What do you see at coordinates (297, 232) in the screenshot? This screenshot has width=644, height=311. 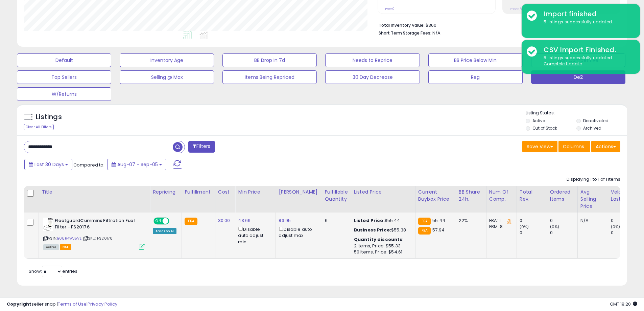 I see `div: Disable auto adjust max` at bounding box center [297, 232].